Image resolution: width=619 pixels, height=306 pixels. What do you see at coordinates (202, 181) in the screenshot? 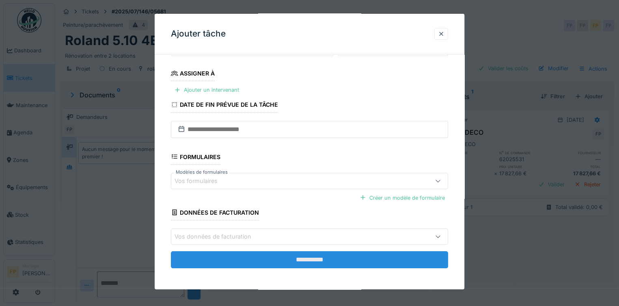
I see `div: Vos formulaires` at bounding box center [202, 181].